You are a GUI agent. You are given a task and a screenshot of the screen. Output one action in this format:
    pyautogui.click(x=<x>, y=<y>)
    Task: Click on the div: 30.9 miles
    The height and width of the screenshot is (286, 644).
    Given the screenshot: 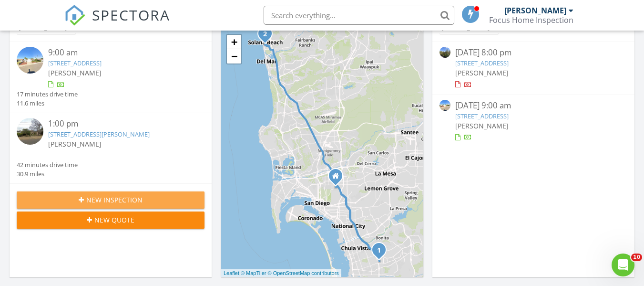 What is the action you would take?
    pyautogui.click(x=47, y=174)
    